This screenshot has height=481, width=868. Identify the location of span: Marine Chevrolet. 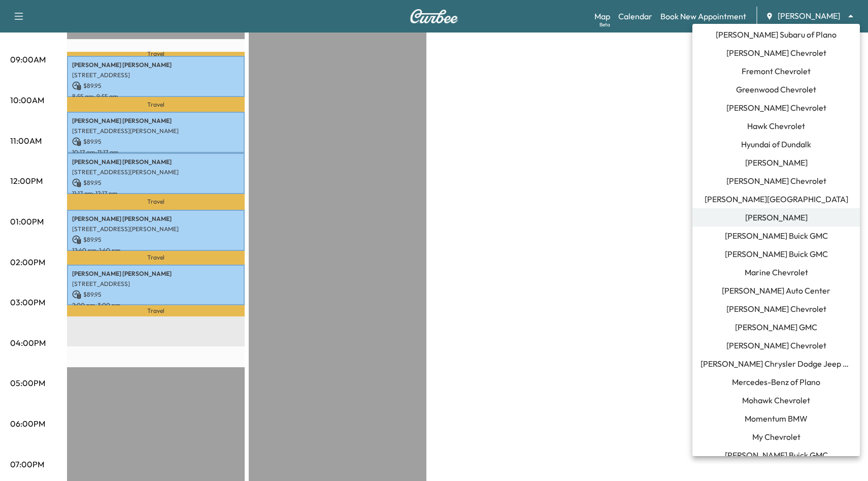
(776, 272).